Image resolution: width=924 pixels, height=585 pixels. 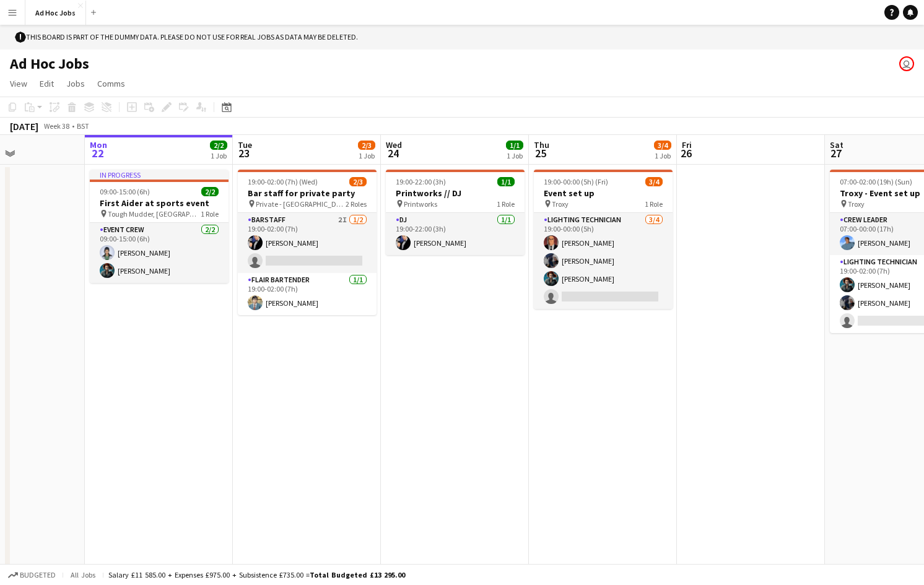 I want to click on span: Budgeted, so click(x=38, y=575).